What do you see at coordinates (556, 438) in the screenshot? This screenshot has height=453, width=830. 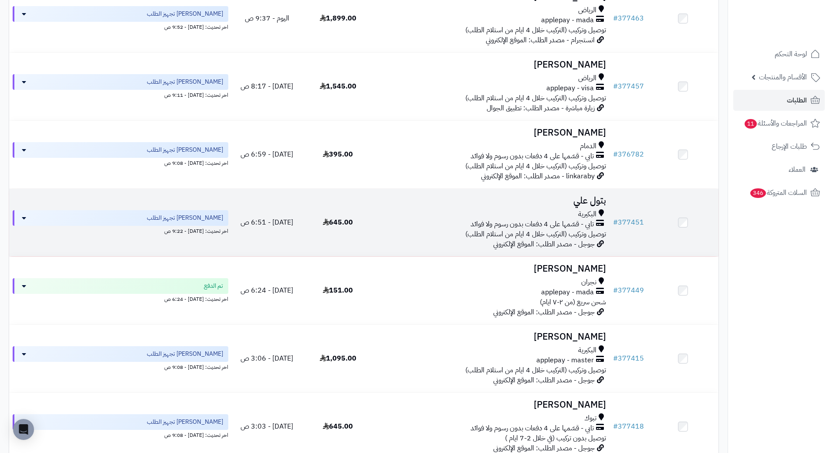 I see `span: توصيل بدون تركيب (في خلال 2-7 ايام )` at bounding box center [556, 438].